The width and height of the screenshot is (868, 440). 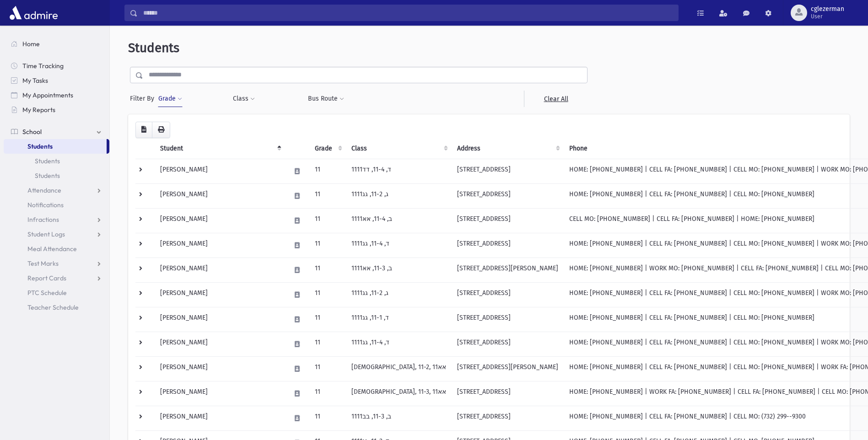 What do you see at coordinates (398, 418) in the screenshot?
I see `td: 11ב, 11-3, בב11` at bounding box center [398, 418].